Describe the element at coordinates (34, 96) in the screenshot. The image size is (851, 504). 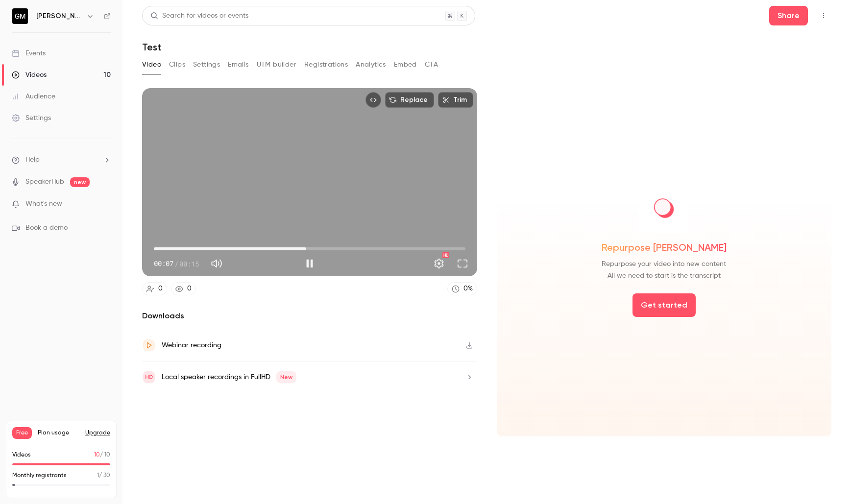
I see `div: Audience` at that location.